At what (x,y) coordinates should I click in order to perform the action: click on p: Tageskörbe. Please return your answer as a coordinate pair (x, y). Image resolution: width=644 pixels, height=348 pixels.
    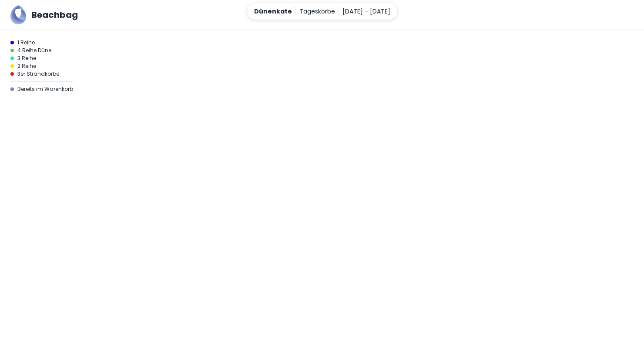
    Looking at the image, I should click on (317, 11).